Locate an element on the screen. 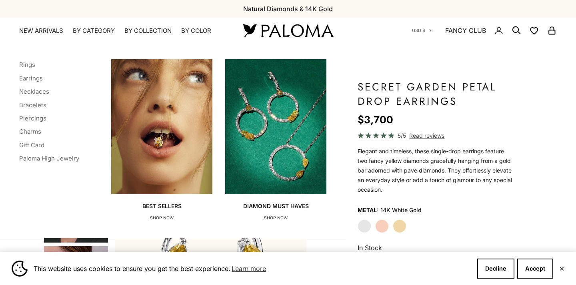  a: Diamond Must HavesSHOP NOW is located at coordinates (275, 140).